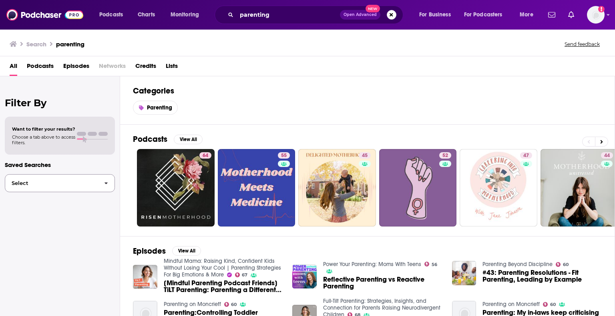 Image resolution: width=615 pixels, height=316 pixels. Describe the element at coordinates (44, 140) in the screenshot. I see `span: Choose a tab above to access filters.` at that location.